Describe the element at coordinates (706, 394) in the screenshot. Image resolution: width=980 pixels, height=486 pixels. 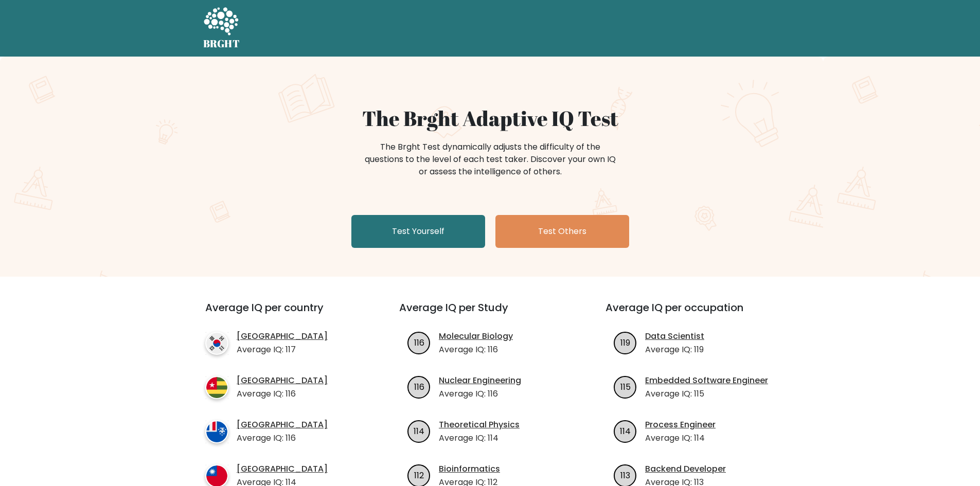
I see `p: Average IQ: 115` at that location.